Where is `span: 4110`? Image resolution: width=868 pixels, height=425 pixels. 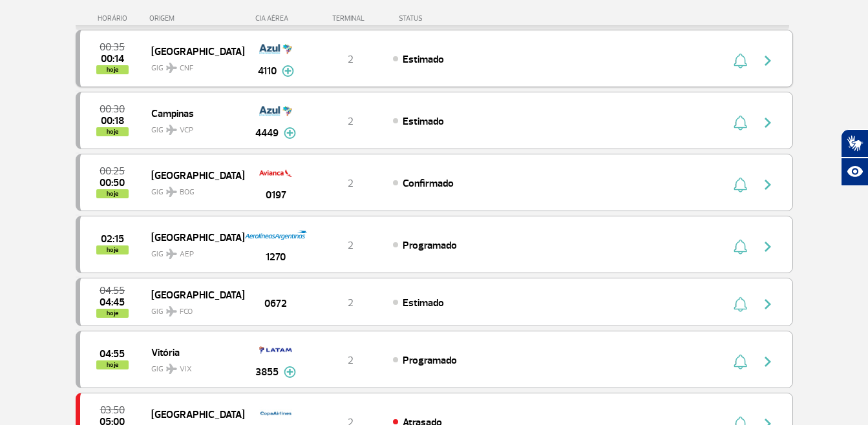 span: 4110 is located at coordinates (267, 71).